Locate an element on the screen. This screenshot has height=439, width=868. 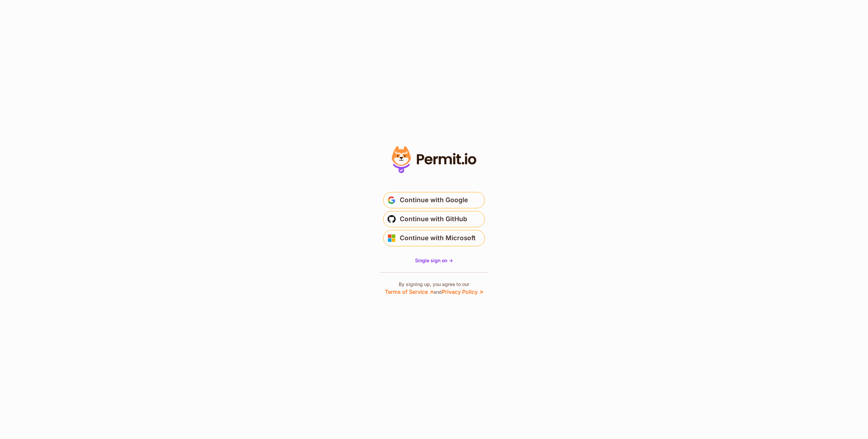
a: Terms of Service ↗ is located at coordinates (409, 292).